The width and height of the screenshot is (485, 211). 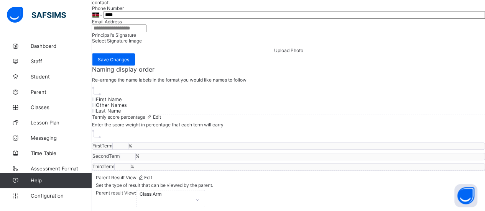 I want to click on span: Re-arrange the name labels in the format you would like names to follow, so click(x=289, y=80).